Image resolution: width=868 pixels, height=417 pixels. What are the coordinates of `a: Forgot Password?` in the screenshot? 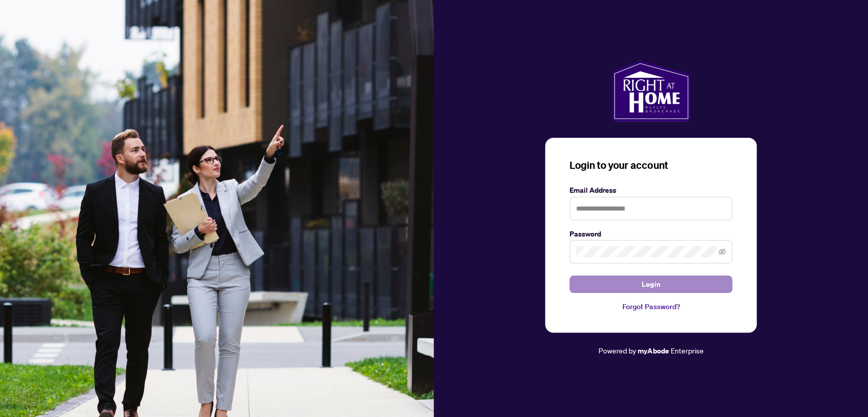 It's located at (651, 307).